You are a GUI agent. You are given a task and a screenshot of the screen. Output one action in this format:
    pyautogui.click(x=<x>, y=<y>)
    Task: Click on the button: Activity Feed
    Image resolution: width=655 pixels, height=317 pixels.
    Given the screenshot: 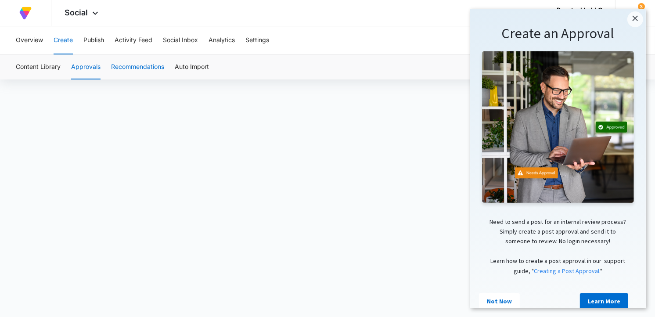 What is the action you would take?
    pyautogui.click(x=133, y=40)
    